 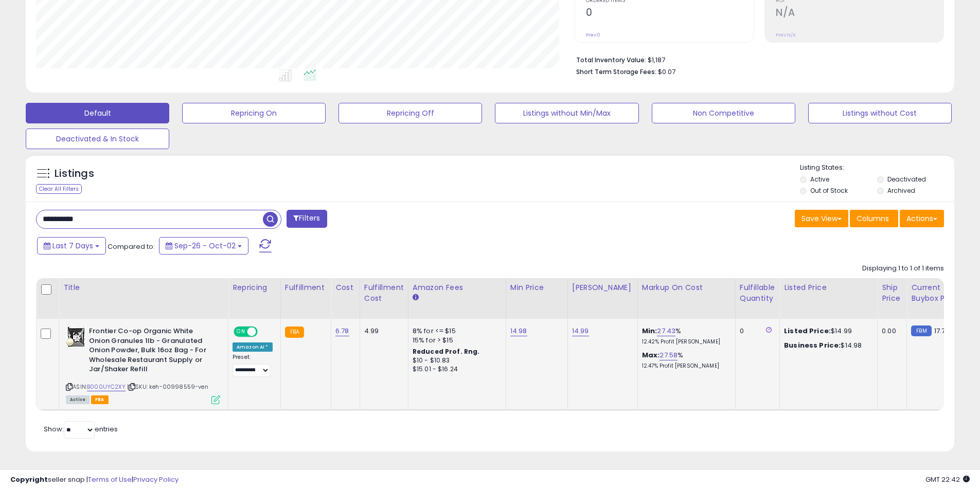 I want to click on button: Listings without Min/Max, so click(x=567, y=113).